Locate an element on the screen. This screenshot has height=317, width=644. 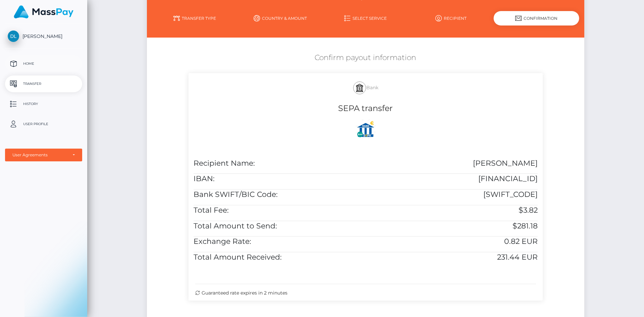
h5: Total Amount to Send: is located at coordinates (277, 226).